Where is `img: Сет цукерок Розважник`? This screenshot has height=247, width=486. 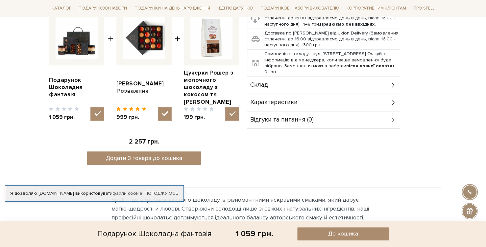 img: Сет цукерок Розважник is located at coordinates (144, 38).